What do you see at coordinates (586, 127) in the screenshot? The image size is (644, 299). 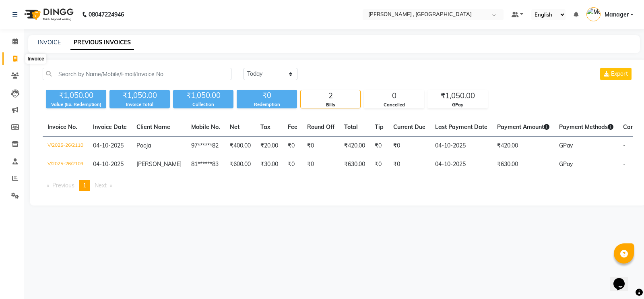 I see `span: Payment Methods` at bounding box center [586, 127].